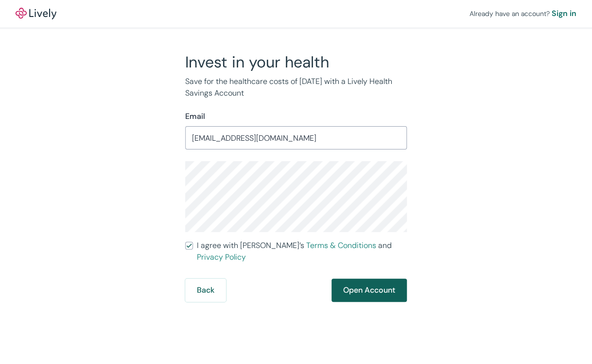 The image size is (592, 364). Describe the element at coordinates (523, 13) in the screenshot. I see `div: Already have an account?` at that location.